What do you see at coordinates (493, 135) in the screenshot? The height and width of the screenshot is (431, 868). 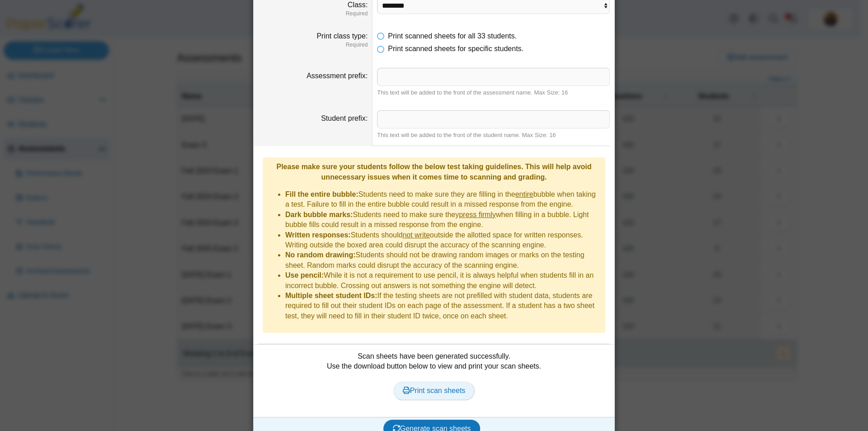 I see `div: This text will be added to the front of the student name. Max Size: 16` at bounding box center [493, 135].